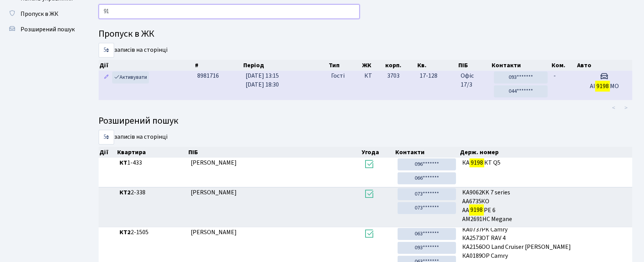 Image resolution: width=644 pixels, height=262 pixels. What do you see at coordinates (42, 14) in the screenshot?
I see `a: Пропуск в ЖК` at bounding box center [42, 14].